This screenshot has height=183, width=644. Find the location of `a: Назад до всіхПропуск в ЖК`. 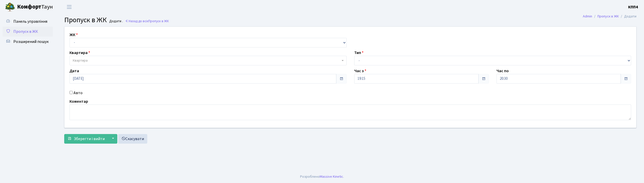

a: Назад до всіхПропуск в ЖК is located at coordinates (147, 21).